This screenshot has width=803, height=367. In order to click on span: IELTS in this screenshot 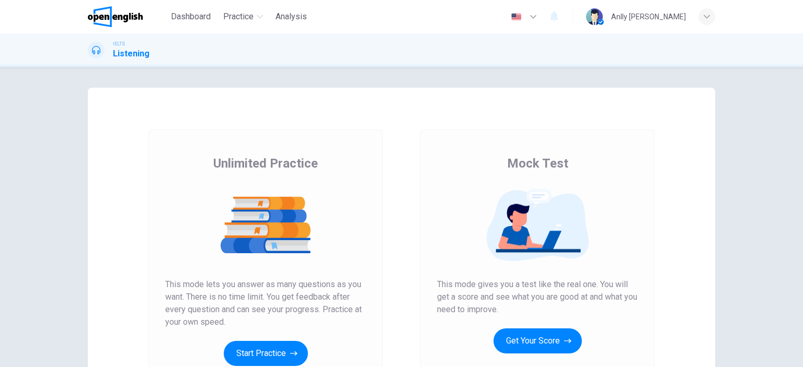, I will do `click(119, 44)`.